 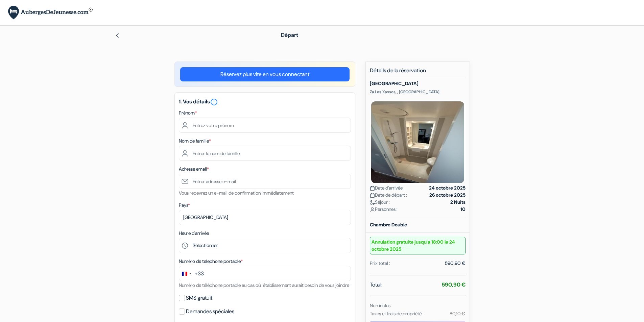 What do you see at coordinates (387, 188) in the screenshot?
I see `span: Date d'arrivée :` at bounding box center [387, 188].